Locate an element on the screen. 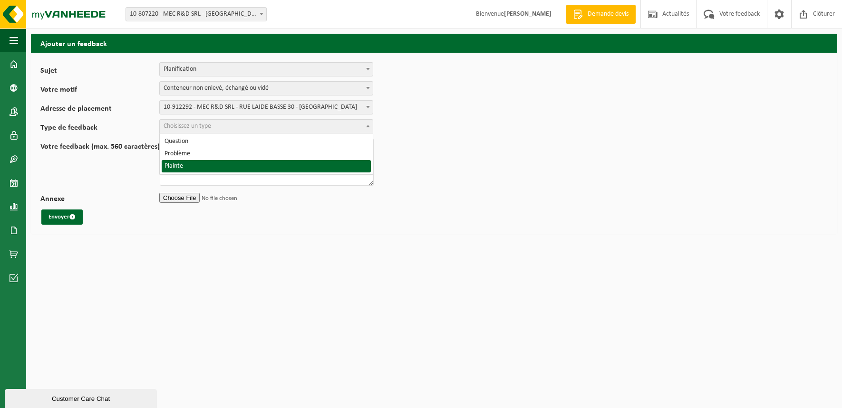 This screenshot has width=842, height=408. h2: Ajouter un feedback is located at coordinates (434, 43).